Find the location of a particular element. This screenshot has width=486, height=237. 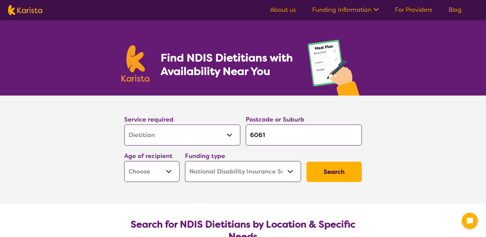

a: Blog is located at coordinates (455, 10).